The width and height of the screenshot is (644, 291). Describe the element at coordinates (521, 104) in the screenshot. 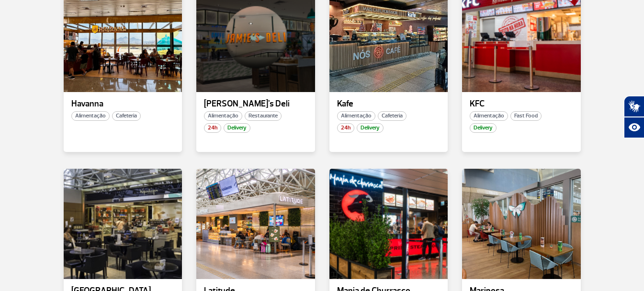

I see `p: KFC` at that location.